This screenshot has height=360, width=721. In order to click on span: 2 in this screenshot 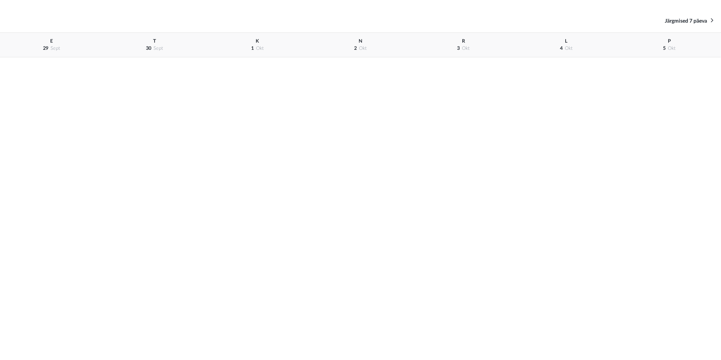, I will do `click(355, 48)`.